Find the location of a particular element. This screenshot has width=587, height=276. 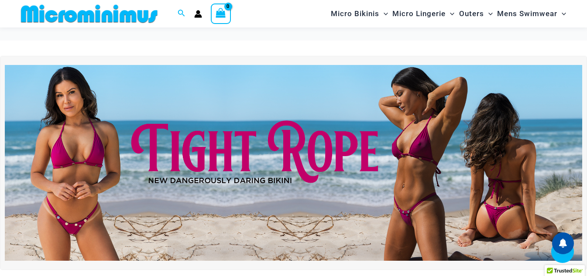

span: Micro Bikinis is located at coordinates (355, 14).